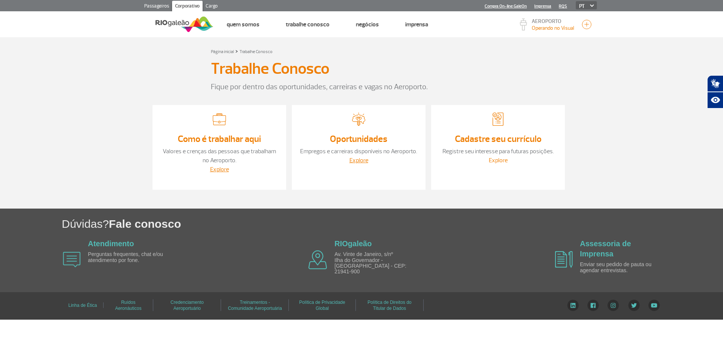 The width and height of the screenshot is (723, 346). I want to click on img: Instagram, so click(613, 306).